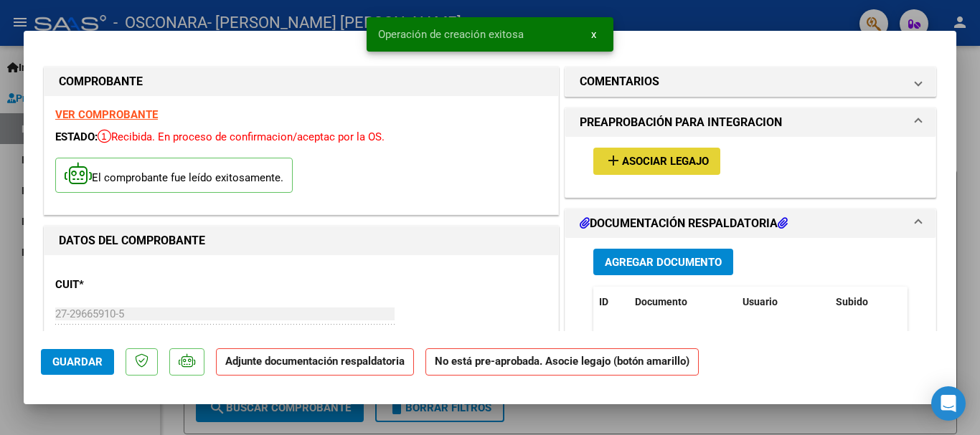 The image size is (980, 435). What do you see at coordinates (593, 35) in the screenshot?
I see `span: x` at bounding box center [593, 35].